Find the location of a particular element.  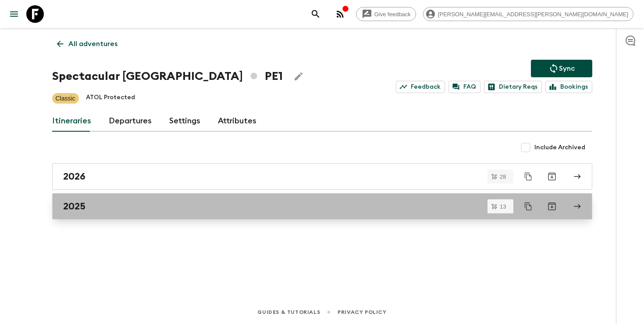

button: Edit Adventure Title is located at coordinates (299, 77).